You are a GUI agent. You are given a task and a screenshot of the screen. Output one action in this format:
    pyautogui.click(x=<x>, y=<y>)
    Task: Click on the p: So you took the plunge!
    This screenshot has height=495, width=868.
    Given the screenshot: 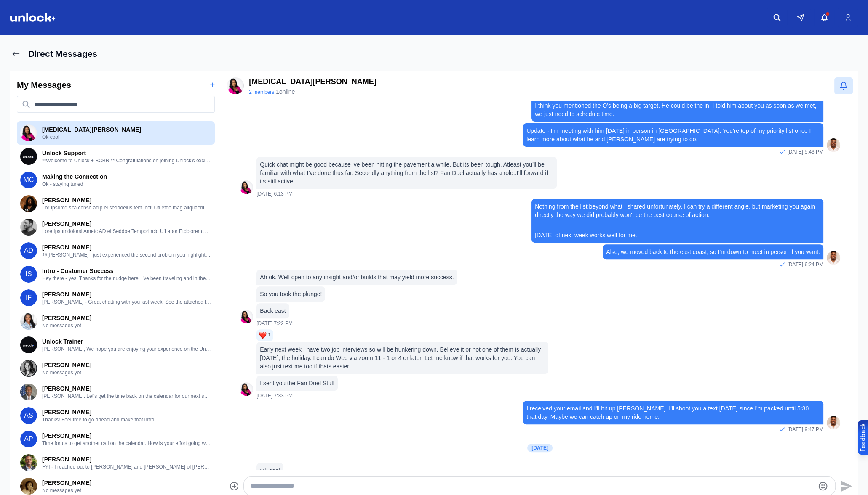 What is the action you would take?
    pyautogui.click(x=291, y=295)
    